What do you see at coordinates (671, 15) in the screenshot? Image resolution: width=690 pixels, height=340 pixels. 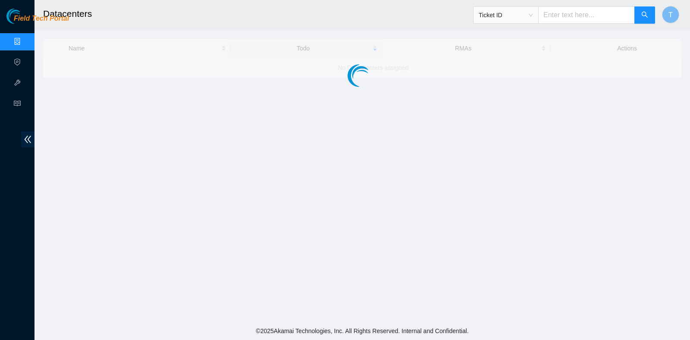 I see `button: T` at bounding box center [671, 15].